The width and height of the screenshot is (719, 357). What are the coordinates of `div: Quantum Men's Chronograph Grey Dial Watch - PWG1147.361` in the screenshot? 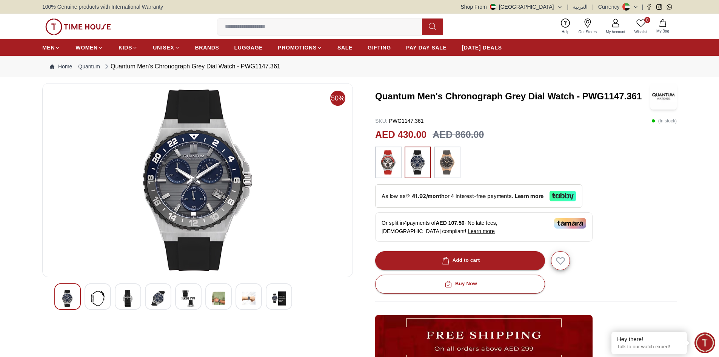 It's located at (192, 66).